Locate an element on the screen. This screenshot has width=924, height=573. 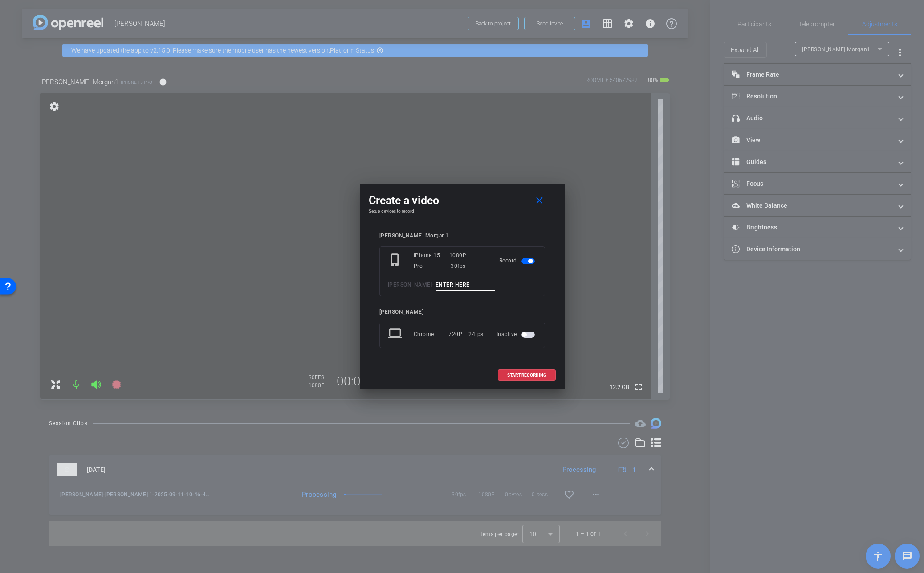
div: 720P | 24fps is located at coordinates (466, 334).